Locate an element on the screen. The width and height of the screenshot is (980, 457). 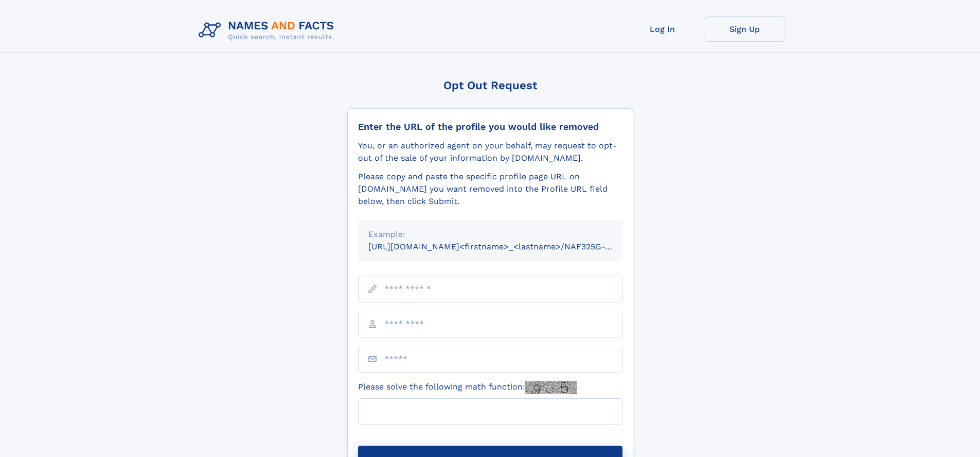
a: Sign Up is located at coordinates (745, 29).